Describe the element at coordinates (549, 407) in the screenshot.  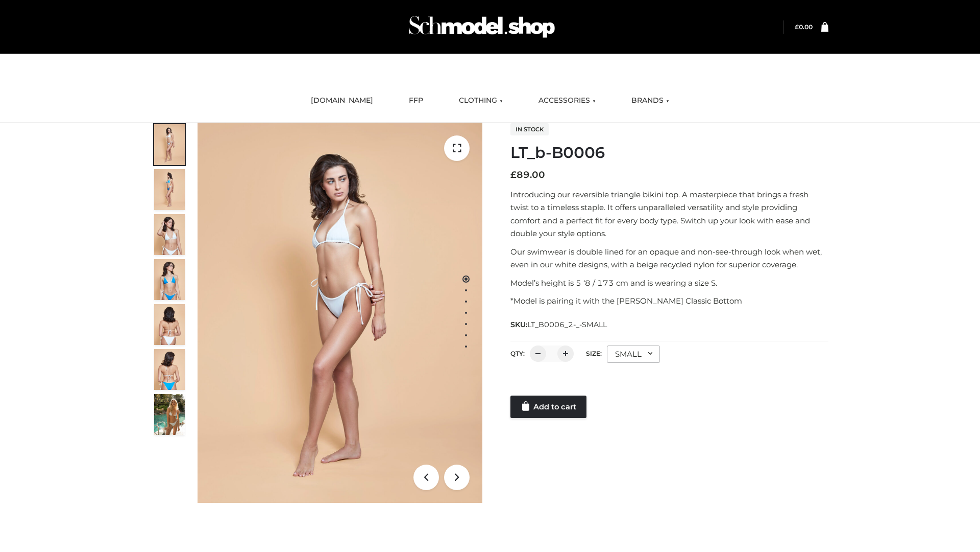
I see `a: Add to cart` at that location.